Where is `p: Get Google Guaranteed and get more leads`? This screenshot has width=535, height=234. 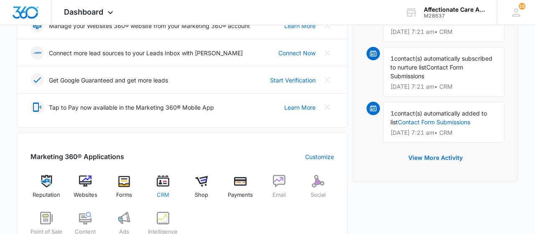
p: Get Google Guaranteed and get more leads is located at coordinates (108, 80).